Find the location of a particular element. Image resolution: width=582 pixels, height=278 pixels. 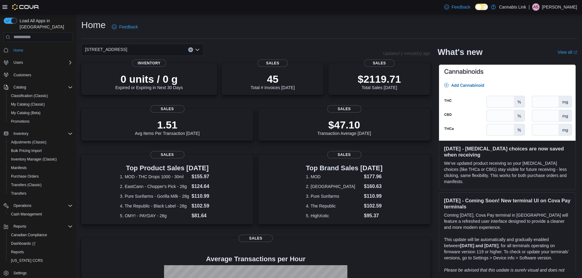

a: Promotions is located at coordinates (20, 122).